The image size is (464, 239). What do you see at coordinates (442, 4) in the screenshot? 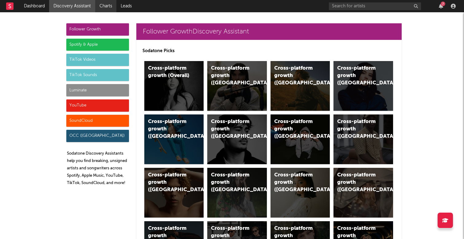
I see `div: 7` at bounding box center [442, 4].